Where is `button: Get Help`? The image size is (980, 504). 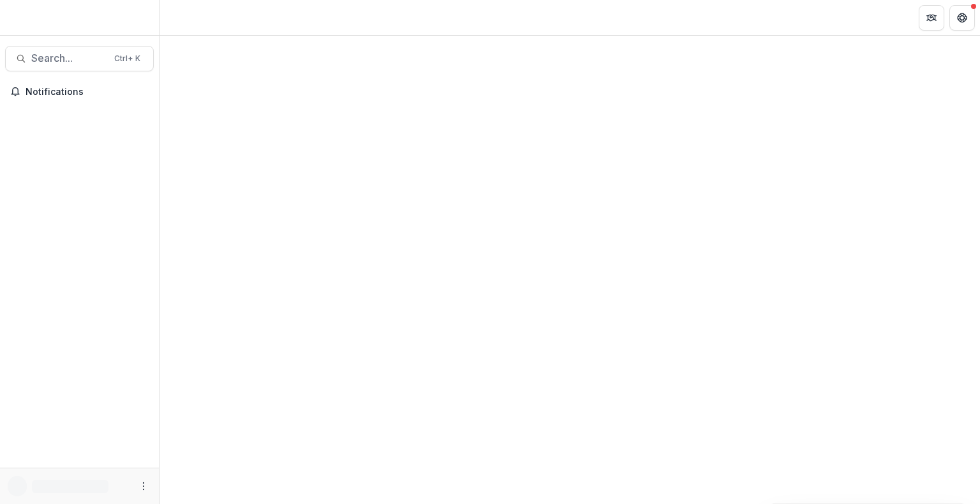 button: Get Help is located at coordinates (962, 18).